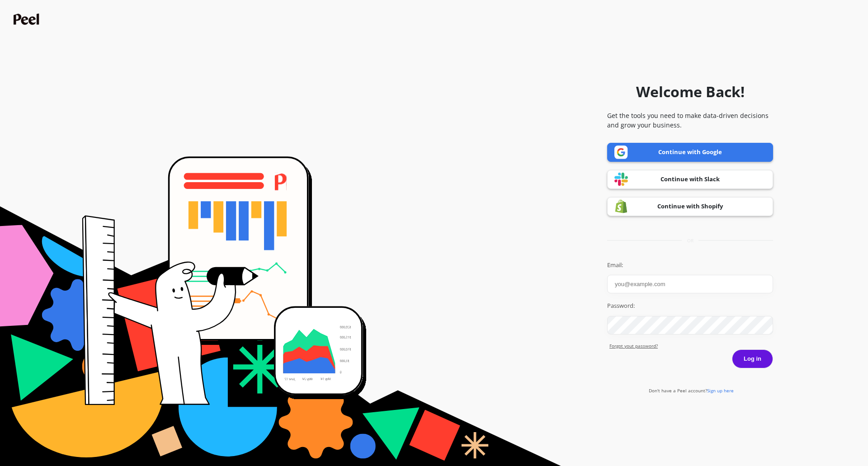 Image resolution: width=868 pixels, height=466 pixels. What do you see at coordinates (691, 390) in the screenshot?
I see `a: Don't have a Peel account?Sign up here` at bounding box center [691, 390].